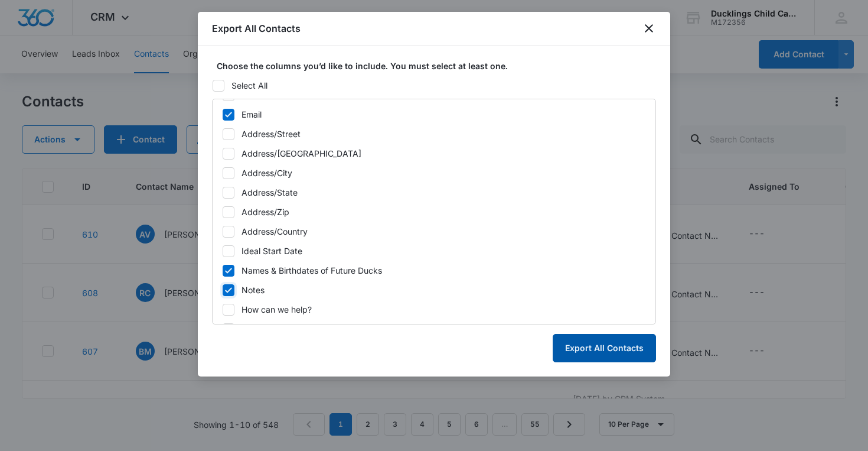 This screenshot has width=868, height=451. I want to click on div: Address/City, so click(267, 173).